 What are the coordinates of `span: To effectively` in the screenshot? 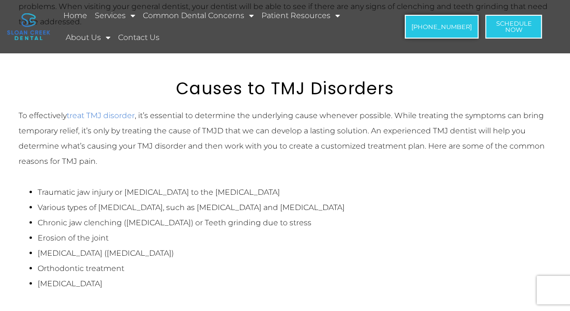 It's located at (42, 115).